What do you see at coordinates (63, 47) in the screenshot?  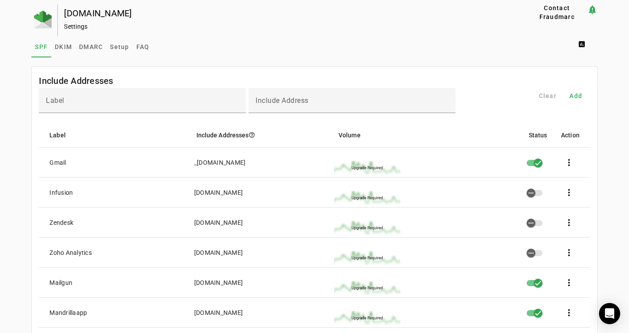 I see `a: DKIM` at bounding box center [63, 47].